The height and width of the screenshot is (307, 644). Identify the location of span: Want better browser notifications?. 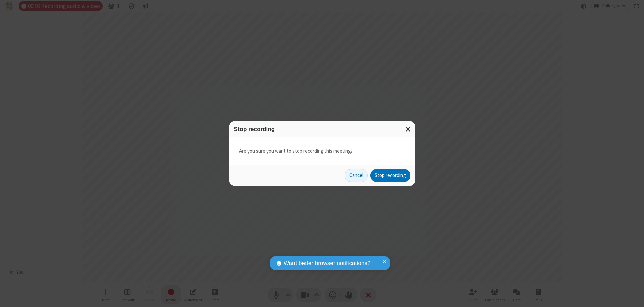
(327, 264).